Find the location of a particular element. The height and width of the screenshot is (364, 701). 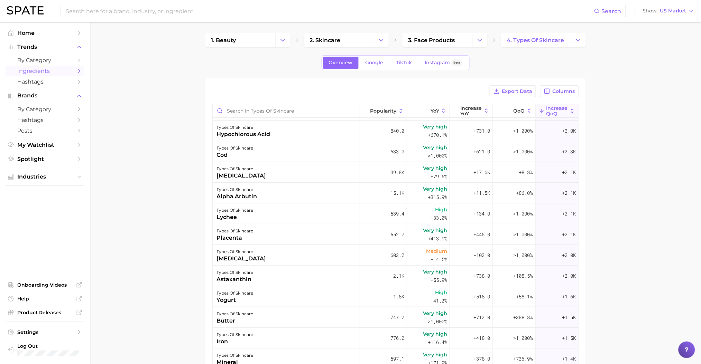

span: Google is located at coordinates (374, 63).